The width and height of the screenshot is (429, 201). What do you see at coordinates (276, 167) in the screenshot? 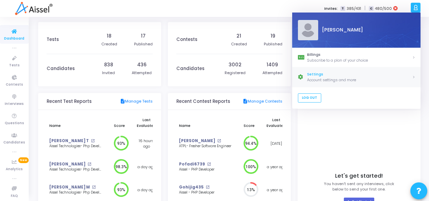
I see `td: a year ago` at bounding box center [276, 167].